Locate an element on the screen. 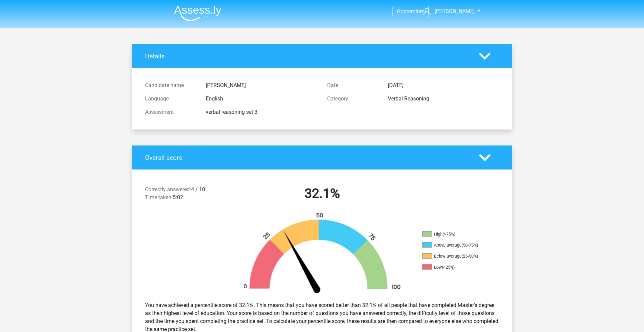 This screenshot has height=332, width=644. span: Time taken: is located at coordinates (159, 197).